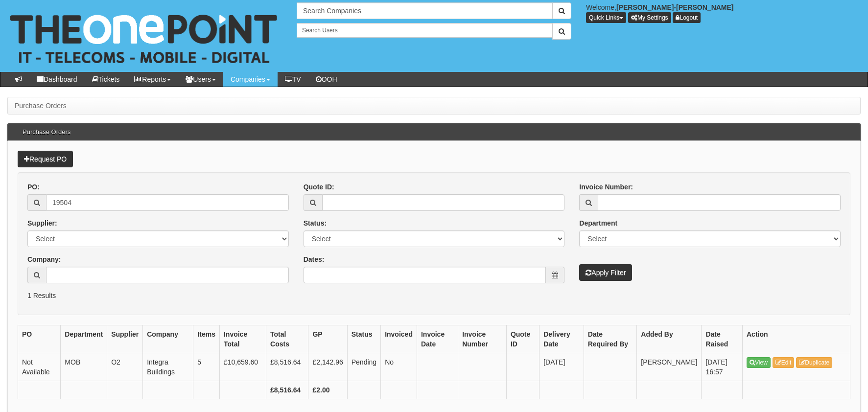 The height and width of the screenshot is (412, 868). What do you see at coordinates (315, 223) in the screenshot?
I see `label: Status:` at bounding box center [315, 223].